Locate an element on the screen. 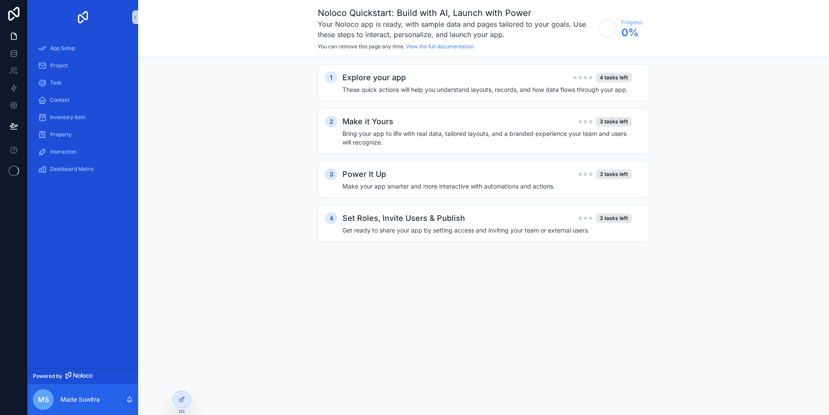 This screenshot has height=415, width=829. span: App Setup is located at coordinates (63, 48).